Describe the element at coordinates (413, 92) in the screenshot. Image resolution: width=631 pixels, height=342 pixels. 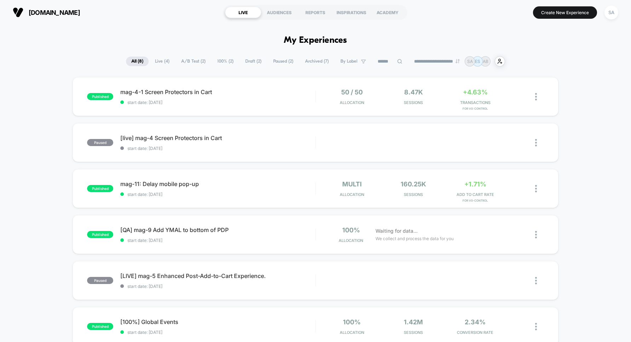
I see `span: 8.47k` at that location.